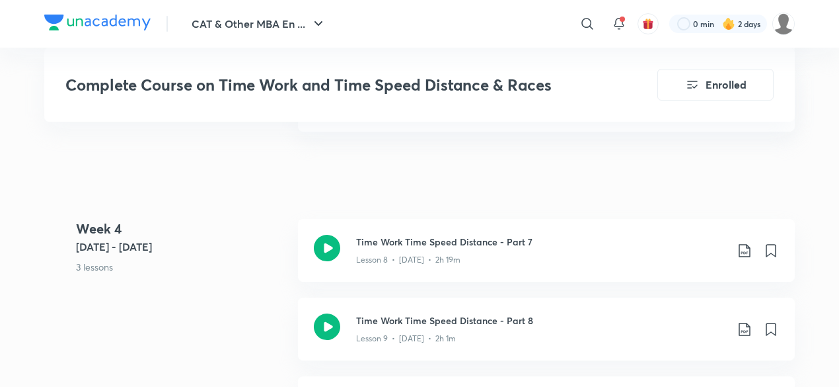 This screenshot has height=387, width=839. I want to click on img: streak, so click(729, 24).